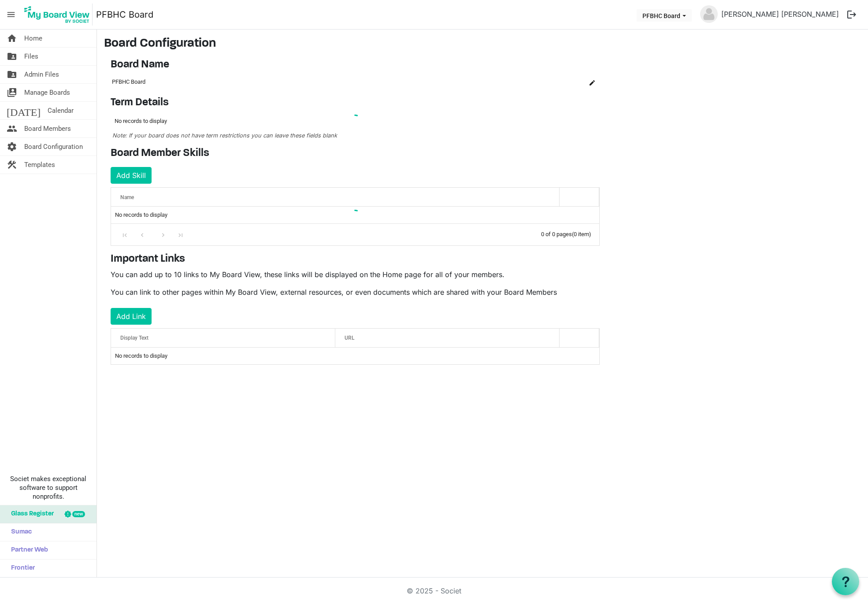 Image resolution: width=868 pixels, height=604 pixels. Describe the element at coordinates (355, 292) in the screenshot. I see `p: You can link to other pages within My Board View, external resources, or even documents which are...` at that location.